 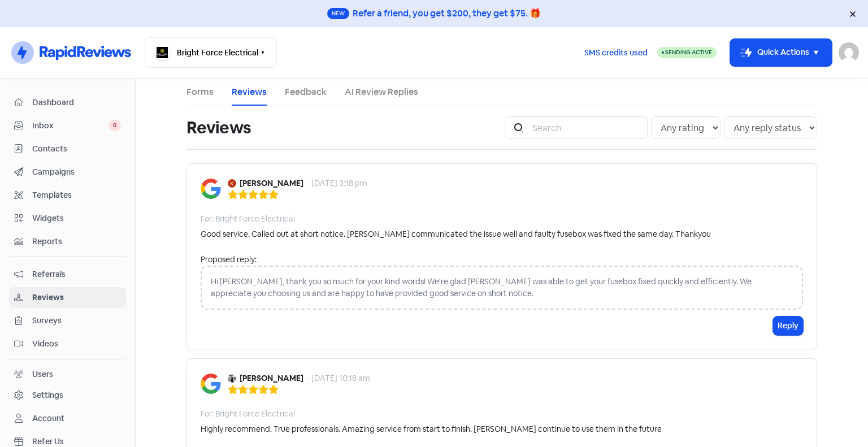 What do you see at coordinates (67, 195) in the screenshot?
I see `a: Templates` at bounding box center [67, 195].